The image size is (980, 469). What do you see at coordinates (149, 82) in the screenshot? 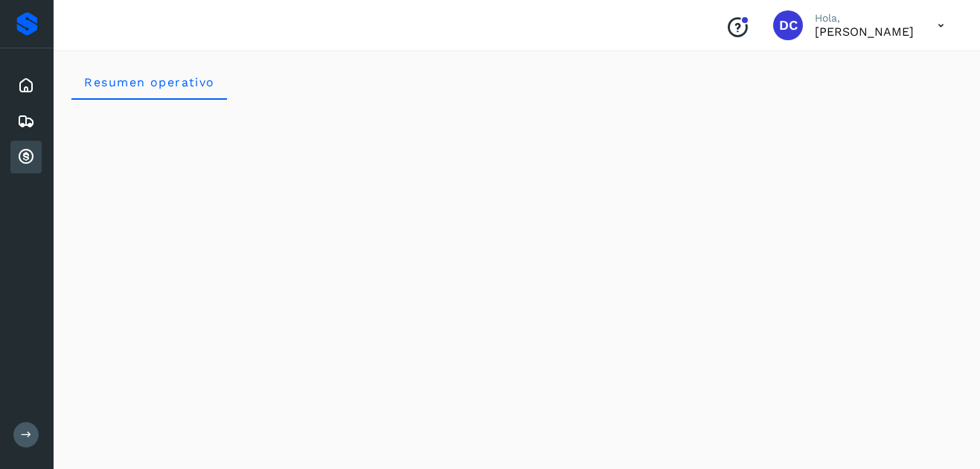
I see `span: Resumen operativo` at bounding box center [149, 82].